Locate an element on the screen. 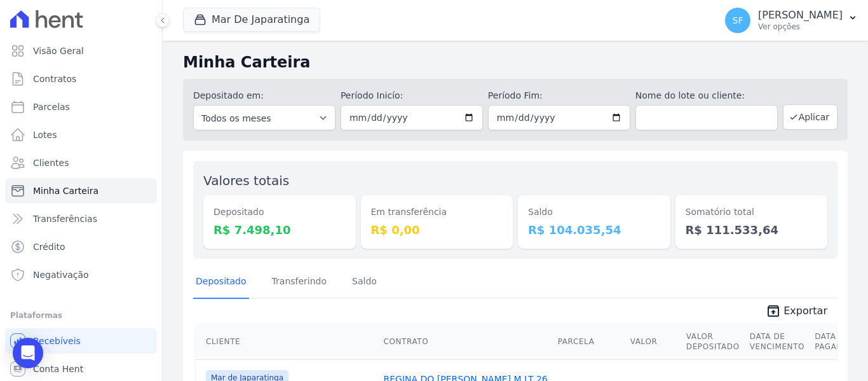 The image size is (868, 381). div: Open Intercom Messenger is located at coordinates (28, 353).